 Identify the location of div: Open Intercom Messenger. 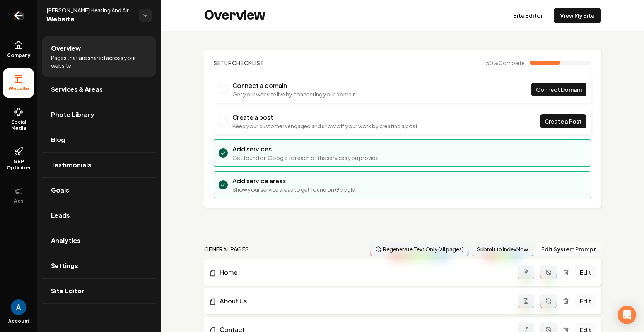
(626, 314).